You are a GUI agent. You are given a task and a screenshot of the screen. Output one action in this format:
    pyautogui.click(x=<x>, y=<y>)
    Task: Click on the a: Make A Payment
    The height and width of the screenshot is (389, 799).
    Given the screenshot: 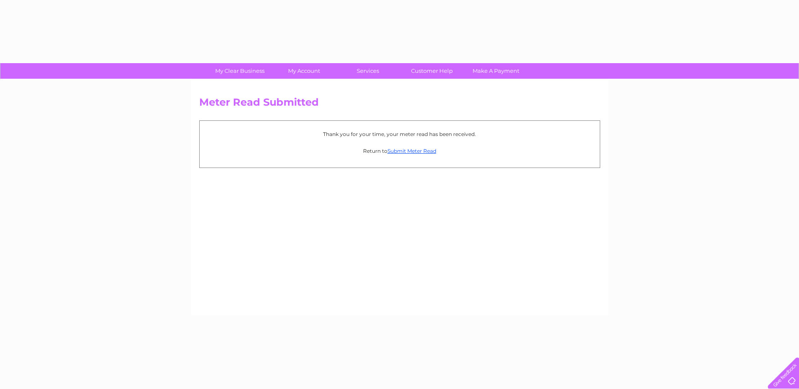 What is the action you would take?
    pyautogui.click(x=496, y=71)
    